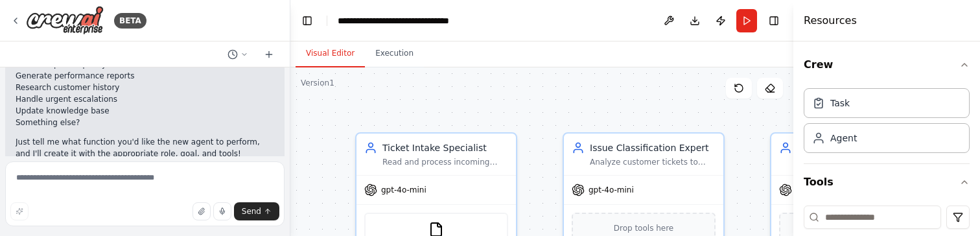  Describe the element at coordinates (840, 103) in the screenshot. I see `div: Task` at that location.